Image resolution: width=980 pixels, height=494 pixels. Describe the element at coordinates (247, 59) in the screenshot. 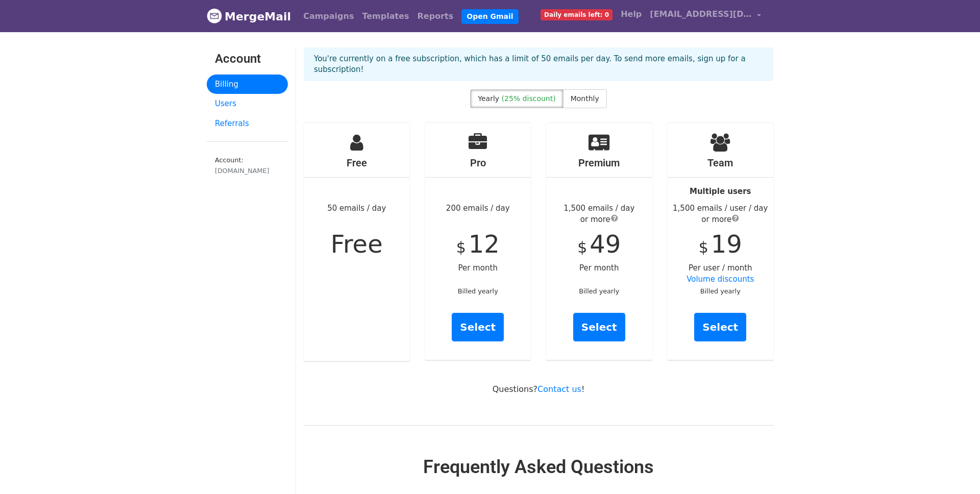

I see `h3: Account` at that location.